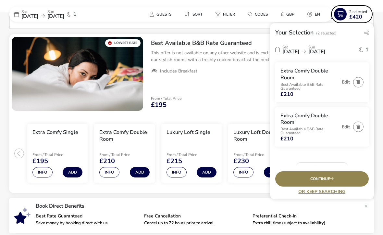 This screenshot has width=383, height=235. I want to click on naf-pibe-menu-bar-item: Sort, so click(195, 14).